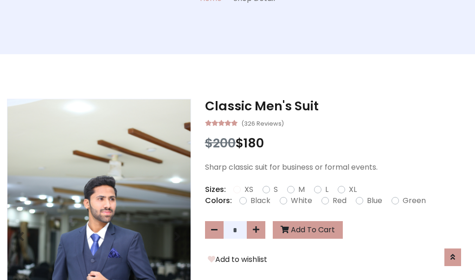  I want to click on label: M, so click(302, 190).